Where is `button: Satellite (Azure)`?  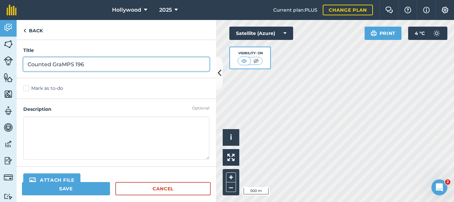 button: Satellite (Azure) is located at coordinates (261, 33).